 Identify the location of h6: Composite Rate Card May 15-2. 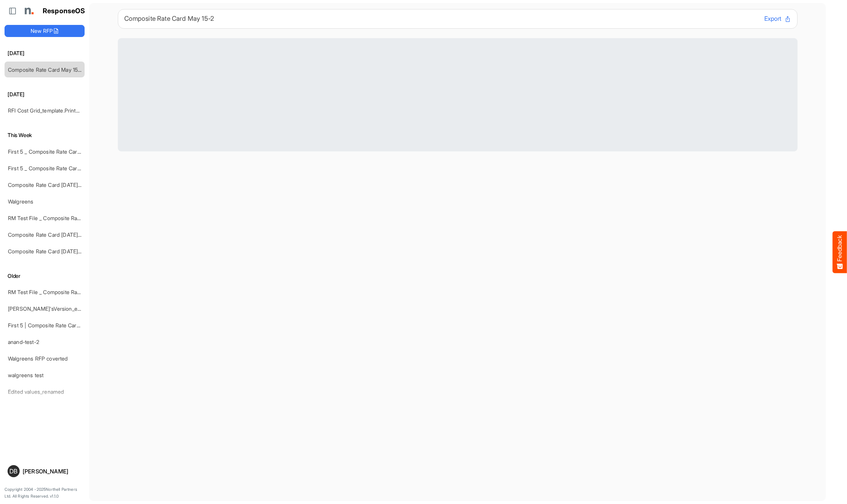
(441, 19).